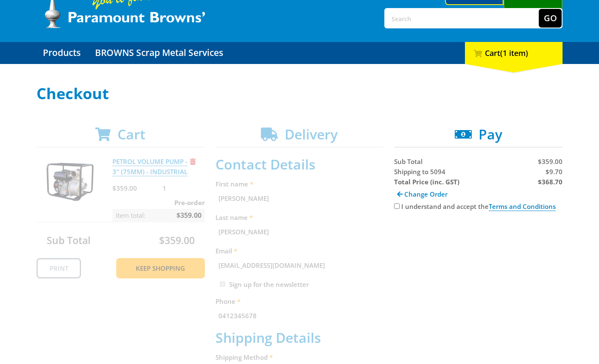 Image resolution: width=599 pixels, height=364 pixels. What do you see at coordinates (550, 182) in the screenshot?
I see `strong: $368.70` at bounding box center [550, 182].